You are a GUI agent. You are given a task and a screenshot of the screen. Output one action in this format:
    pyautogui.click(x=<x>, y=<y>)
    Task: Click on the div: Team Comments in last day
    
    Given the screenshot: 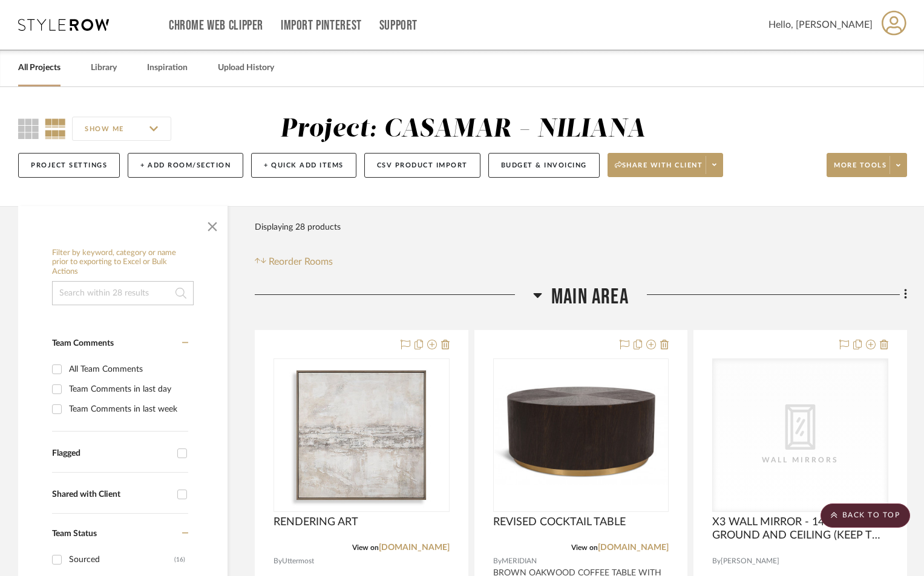 What is the action you would take?
    pyautogui.click(x=127, y=390)
    